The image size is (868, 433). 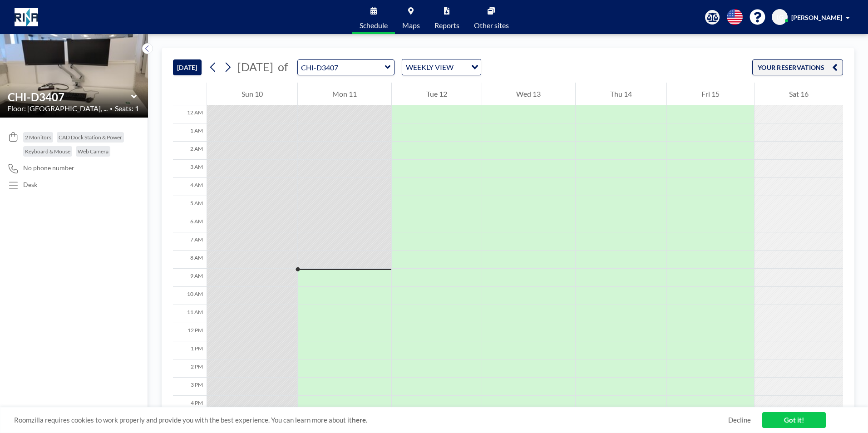 I want to click on div: 9 AM, so click(x=190, y=278).